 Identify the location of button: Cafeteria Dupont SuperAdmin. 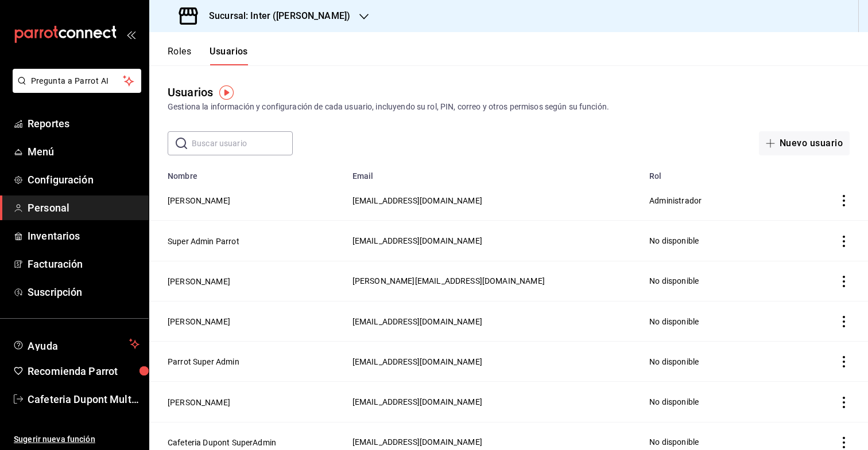
(222, 443).